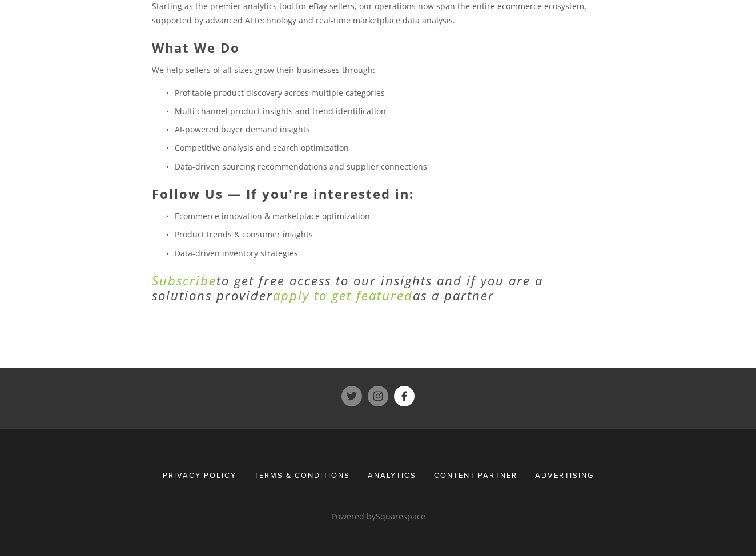 Image resolution: width=756 pixels, height=556 pixels. What do you see at coordinates (342, 295) in the screenshot?
I see `a: apply to get featured` at bounding box center [342, 295].